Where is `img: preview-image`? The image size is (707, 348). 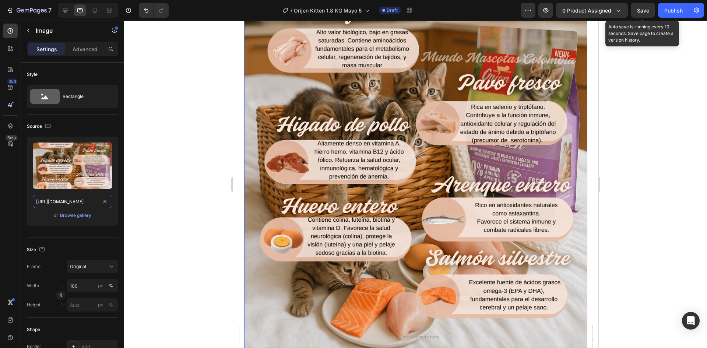 img: preview-image is located at coordinates (73, 166).